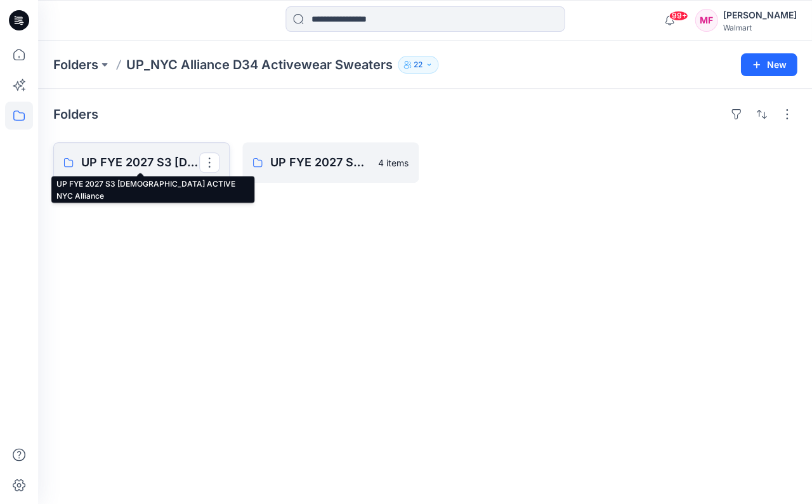 This screenshot has height=504, width=812. I want to click on p: 22, so click(418, 65).